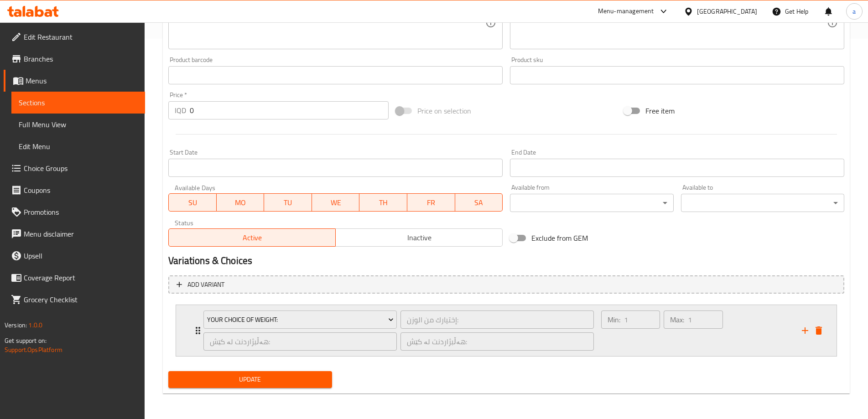  Describe the element at coordinates (300, 319) in the screenshot. I see `span: Your Choice Of Weight:` at that location.